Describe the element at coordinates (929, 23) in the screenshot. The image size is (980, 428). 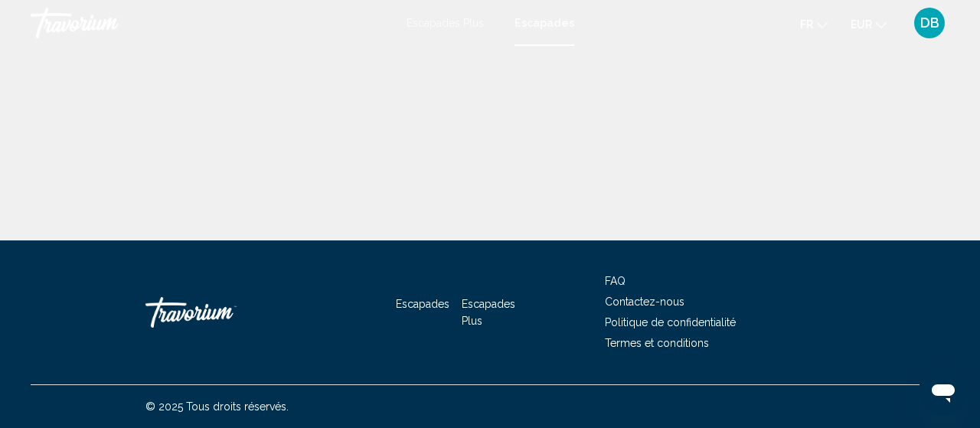
I see `button: Menu utilisateur` at that location.